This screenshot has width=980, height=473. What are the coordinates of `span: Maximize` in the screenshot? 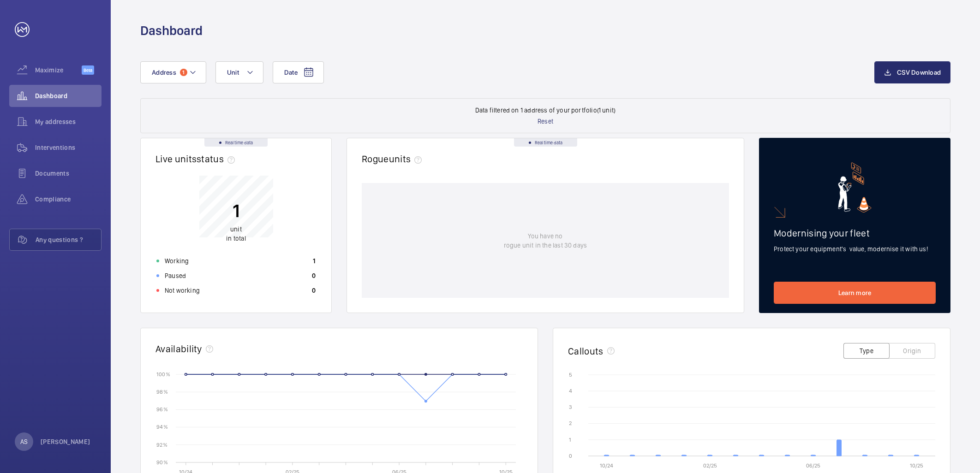 It's located at (58, 70).